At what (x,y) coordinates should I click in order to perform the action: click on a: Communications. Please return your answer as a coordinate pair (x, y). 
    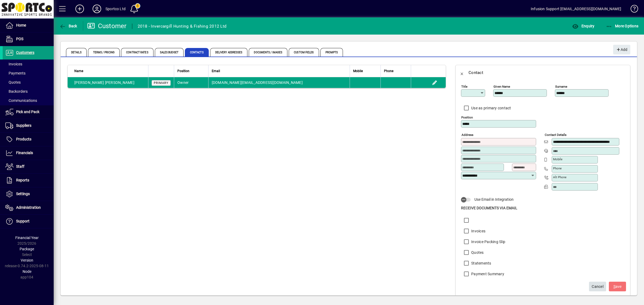
    Looking at the image, I should click on (28, 100).